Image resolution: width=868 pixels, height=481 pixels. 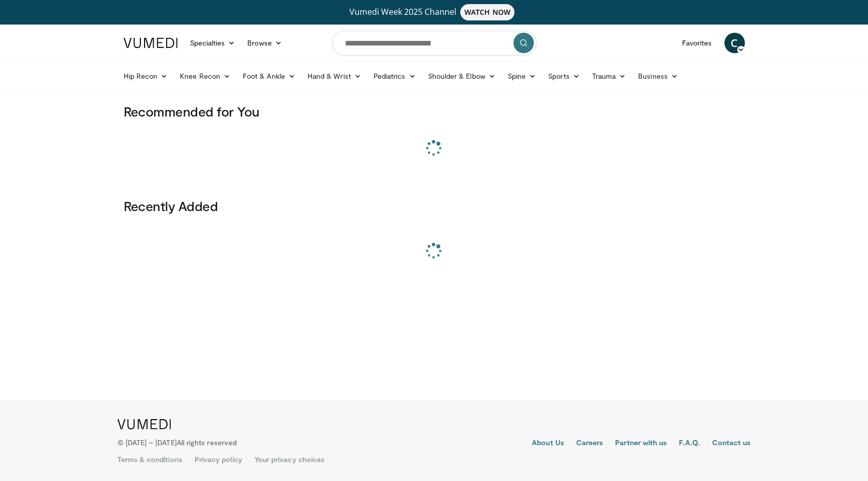 I want to click on a: Trauma, so click(x=609, y=76).